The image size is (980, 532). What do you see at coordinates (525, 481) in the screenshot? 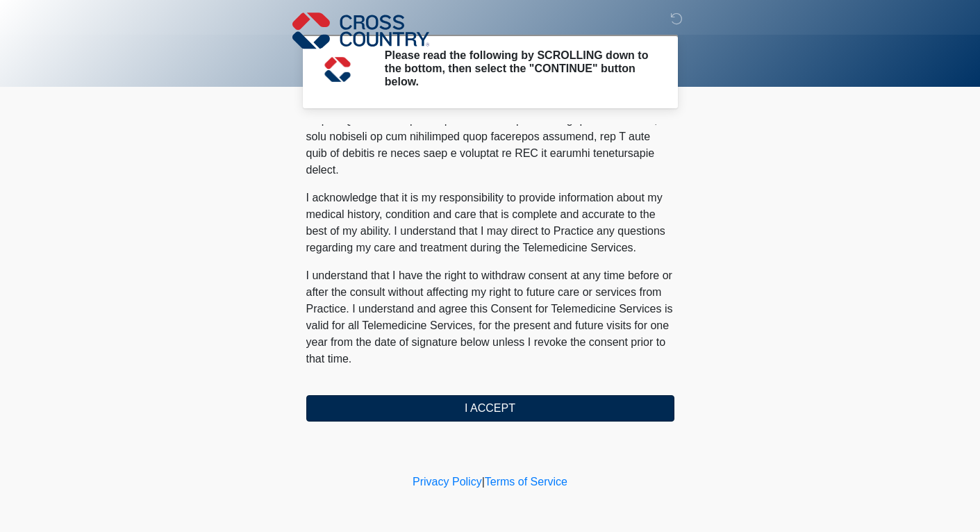
I see `a: Terms of Service` at bounding box center [525, 481].